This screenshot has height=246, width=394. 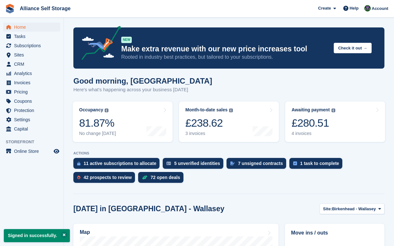 What do you see at coordinates (79, 177) in the screenshot?
I see `img: prospect-51fa495bee0391a8d652442698ab0144808aea92771e9ea1ae160a38d050c398.svg` at bounding box center [79, 177].